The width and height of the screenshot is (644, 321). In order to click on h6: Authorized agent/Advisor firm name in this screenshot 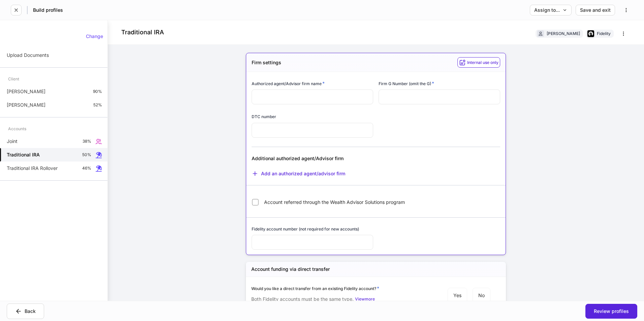, I will do `click(288, 83)`.